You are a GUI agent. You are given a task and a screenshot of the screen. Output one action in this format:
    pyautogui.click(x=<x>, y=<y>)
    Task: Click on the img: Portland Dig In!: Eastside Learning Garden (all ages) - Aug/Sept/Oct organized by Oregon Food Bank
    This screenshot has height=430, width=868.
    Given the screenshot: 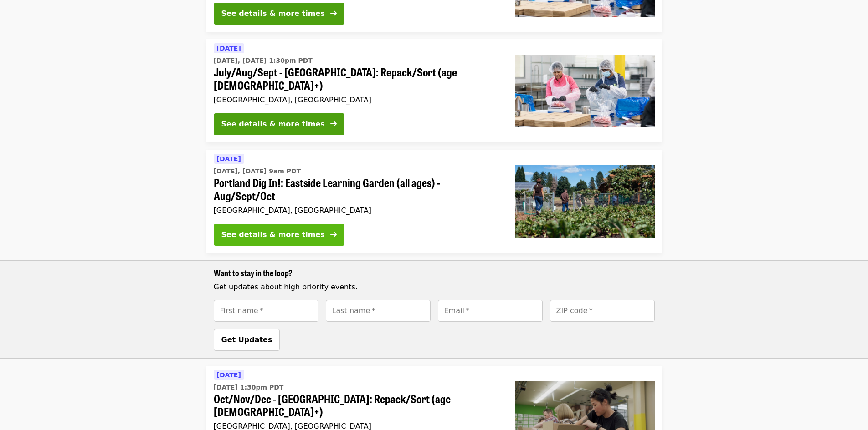 What is the action you would take?
    pyautogui.click(x=585, y=201)
    